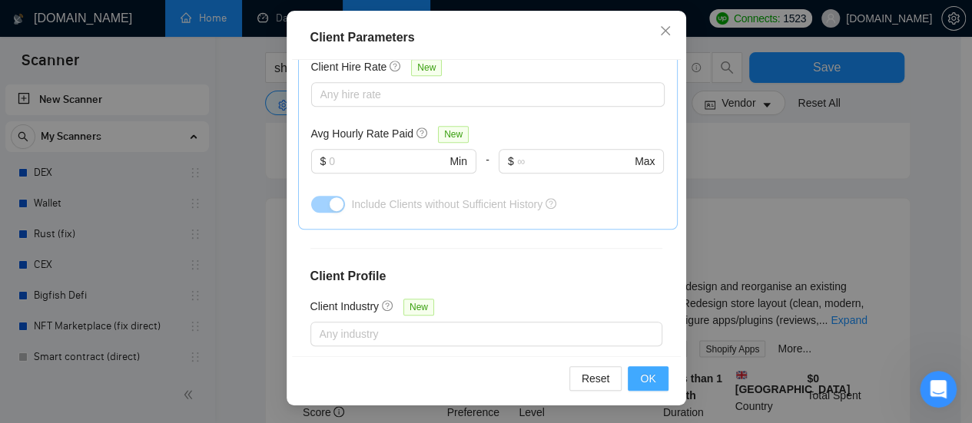 The width and height of the screenshot is (972, 423). Describe the element at coordinates (458, 161) in the screenshot. I see `span: Min` at that location.